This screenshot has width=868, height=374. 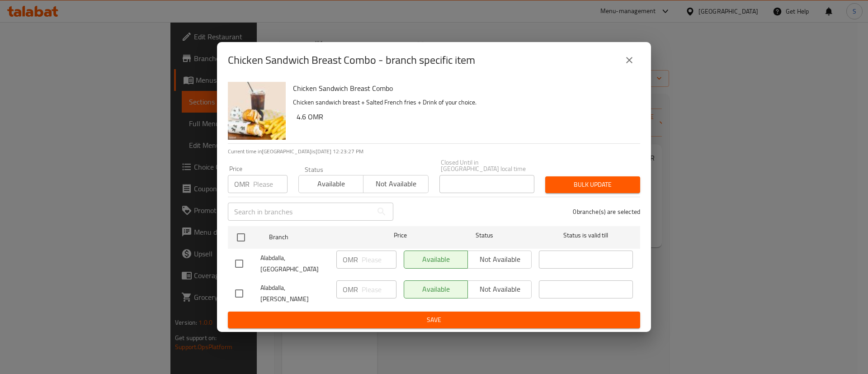 I want to click on span: Price, so click(x=400, y=235).